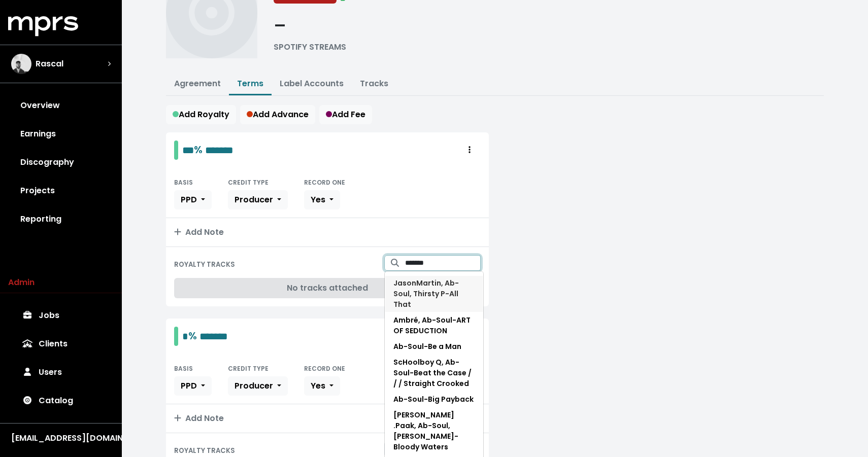 The width and height of the screenshot is (868, 457). Describe the element at coordinates (278, 114) in the screenshot. I see `span: Add Advance` at that location.